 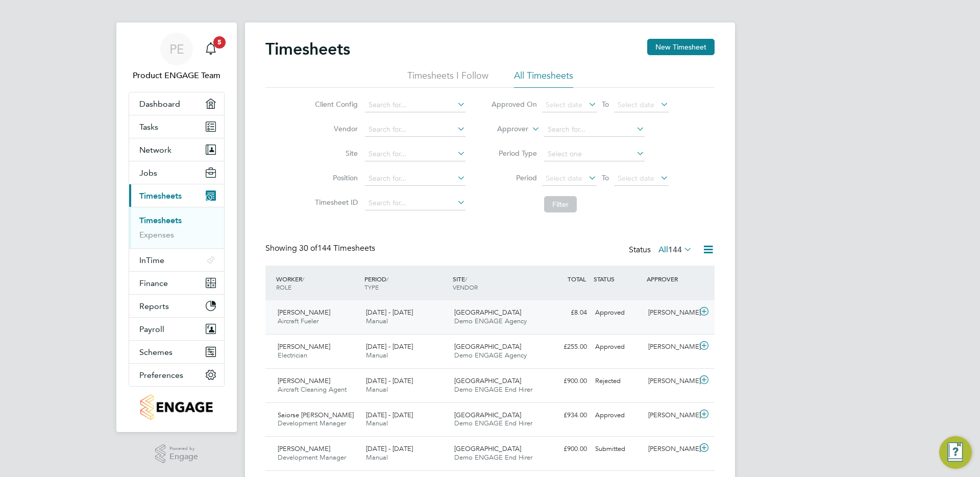 What do you see at coordinates (184, 448) in the screenshot?
I see `span: Powered by` at bounding box center [184, 448].